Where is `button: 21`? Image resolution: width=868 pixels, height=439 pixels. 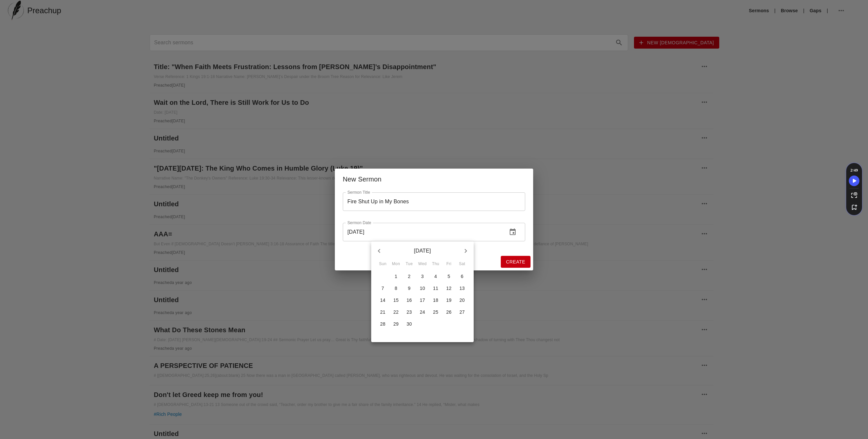
button: 21 is located at coordinates (383, 313).